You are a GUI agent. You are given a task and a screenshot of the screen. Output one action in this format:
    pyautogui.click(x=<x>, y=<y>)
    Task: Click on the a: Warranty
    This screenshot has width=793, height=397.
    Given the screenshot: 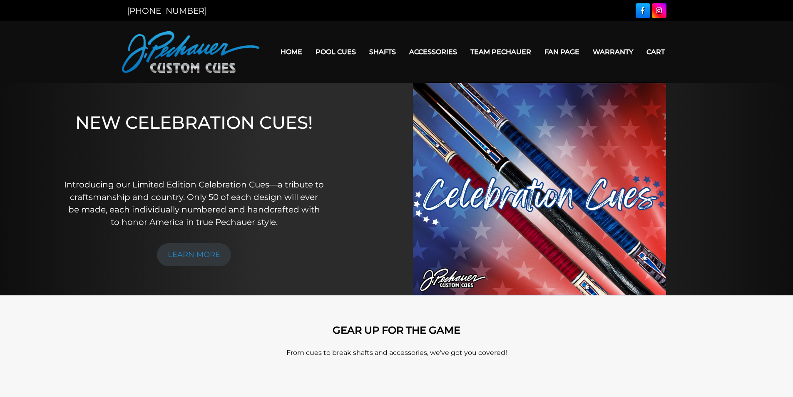 What is the action you would take?
    pyautogui.click(x=613, y=52)
    